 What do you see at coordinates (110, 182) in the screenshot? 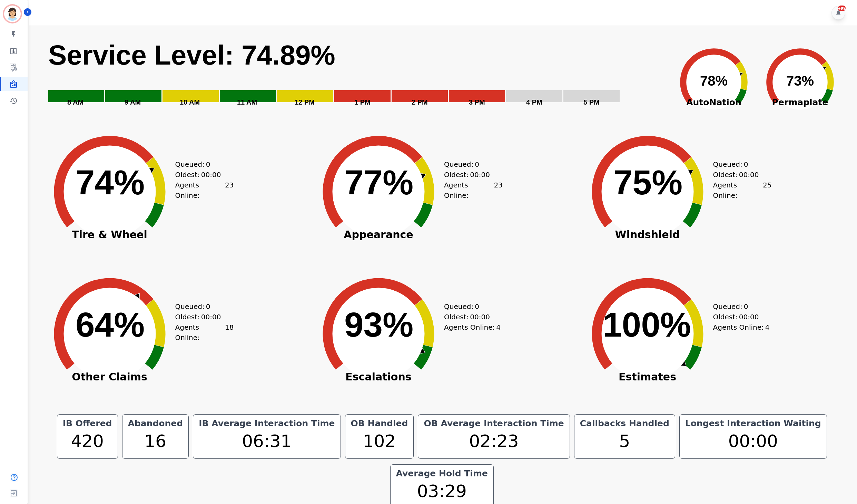
I see `text: 74%` at bounding box center [110, 182].